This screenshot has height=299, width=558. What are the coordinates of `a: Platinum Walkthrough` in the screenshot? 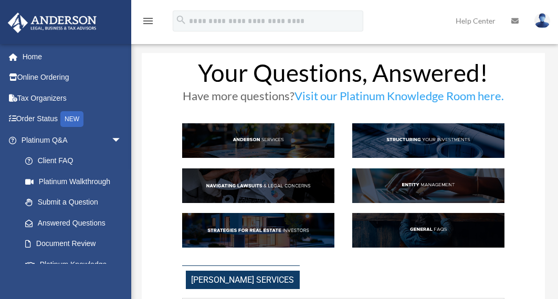 It's located at (76, 182).